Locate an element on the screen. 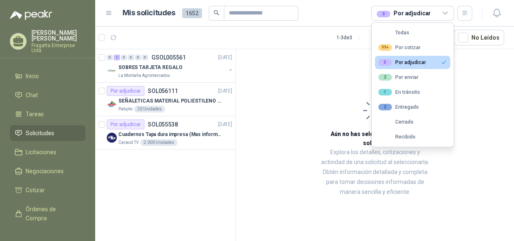  p: Fragatta Enterprise Ltda is located at coordinates (58, 48).